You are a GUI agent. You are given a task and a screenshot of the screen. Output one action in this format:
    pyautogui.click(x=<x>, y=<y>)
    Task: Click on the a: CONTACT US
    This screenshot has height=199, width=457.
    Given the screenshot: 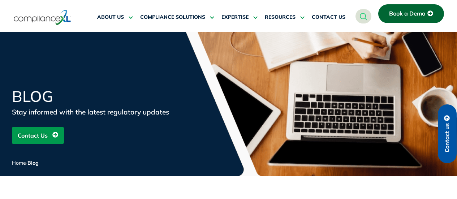 What is the action you would take?
    pyautogui.click(x=328, y=17)
    